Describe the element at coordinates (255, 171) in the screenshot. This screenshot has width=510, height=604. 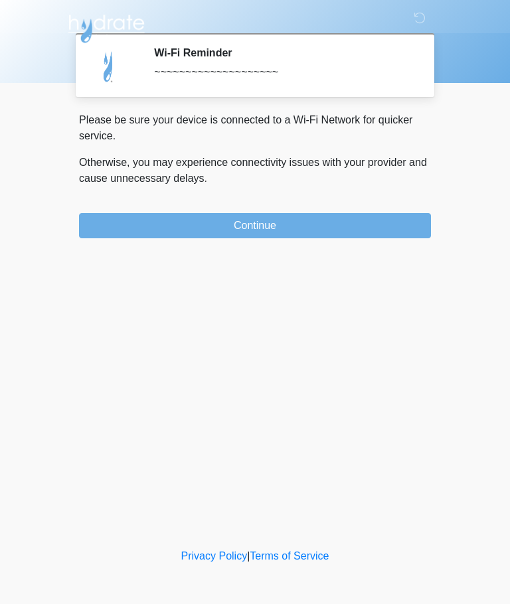
I see `p: Otherwise, you may experience connectivity issues with your provider and cause unnecessary delays` at that location.